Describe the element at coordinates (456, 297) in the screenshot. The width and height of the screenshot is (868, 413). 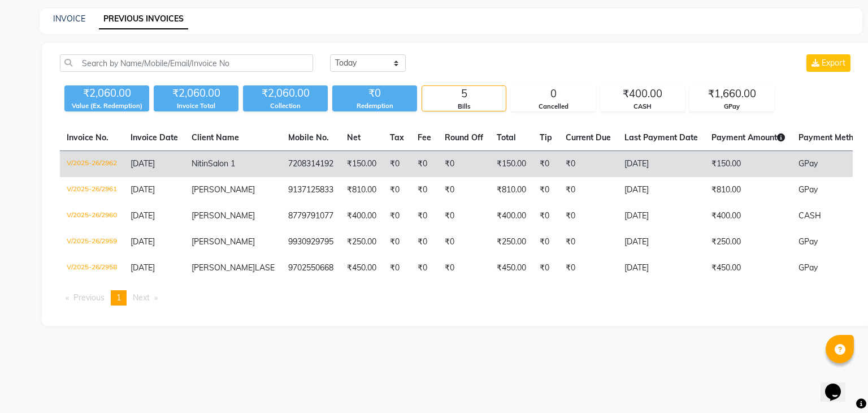
I see `nav: Pagination` at that location.